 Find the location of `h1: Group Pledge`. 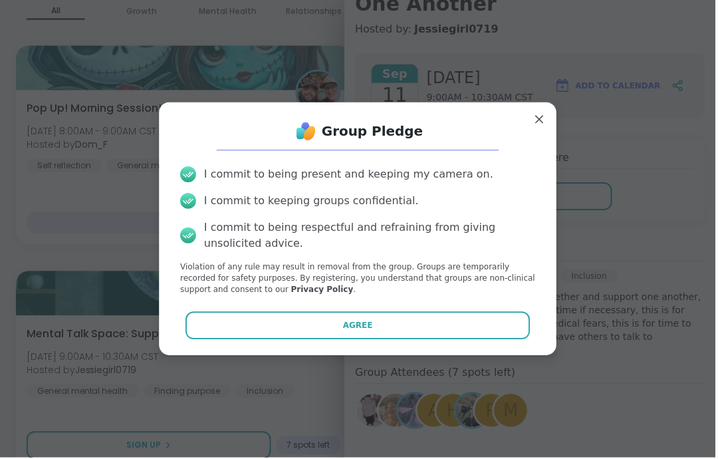

h1: Group Pledge is located at coordinates (374, 132).